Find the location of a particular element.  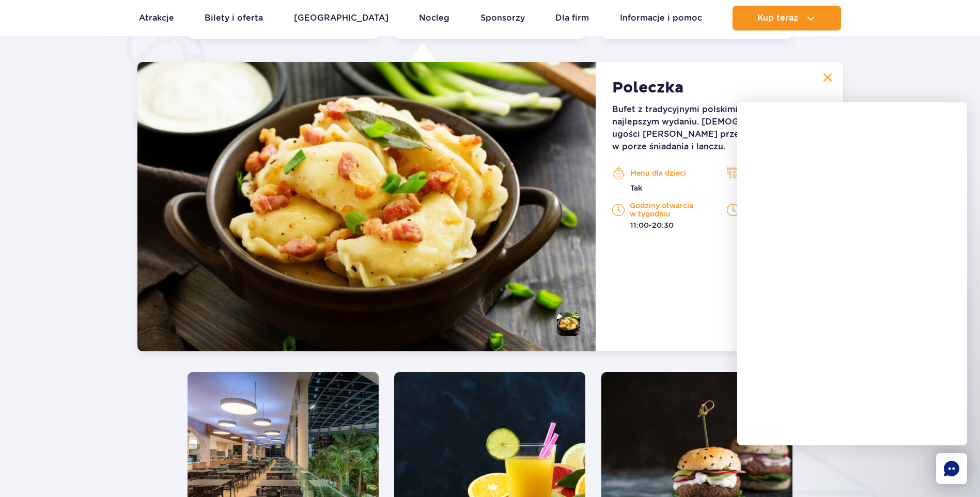

img: green_mamba is located at coordinates (367, 207).